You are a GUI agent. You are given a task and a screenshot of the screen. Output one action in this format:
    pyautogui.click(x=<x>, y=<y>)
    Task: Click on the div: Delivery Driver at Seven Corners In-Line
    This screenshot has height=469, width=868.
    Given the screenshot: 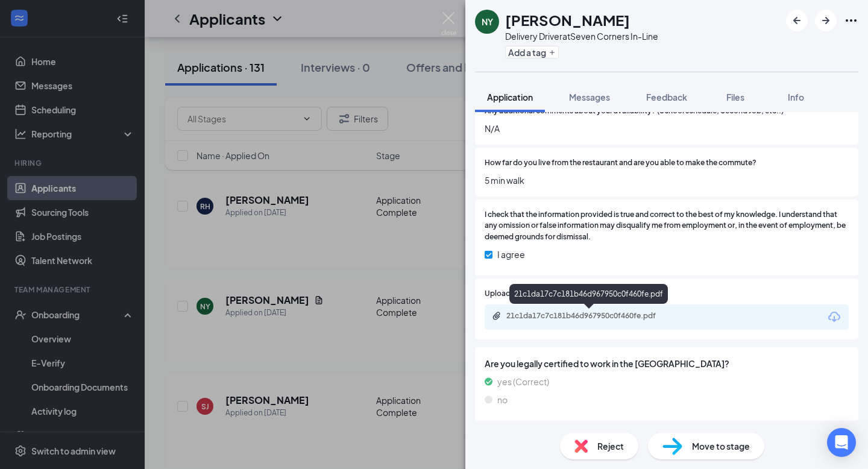 What is the action you would take?
    pyautogui.click(x=581, y=36)
    